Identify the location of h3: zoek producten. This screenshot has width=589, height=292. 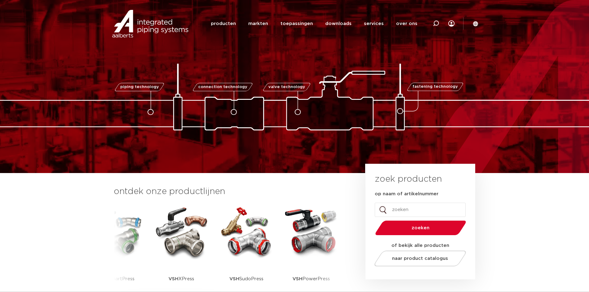
(408, 179).